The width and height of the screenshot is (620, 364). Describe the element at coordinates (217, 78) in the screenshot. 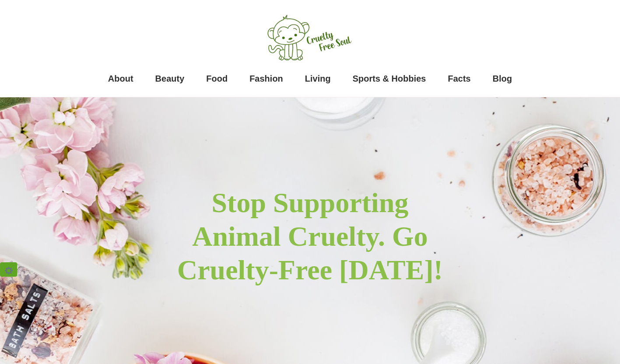

I see `span: Food` at that location.